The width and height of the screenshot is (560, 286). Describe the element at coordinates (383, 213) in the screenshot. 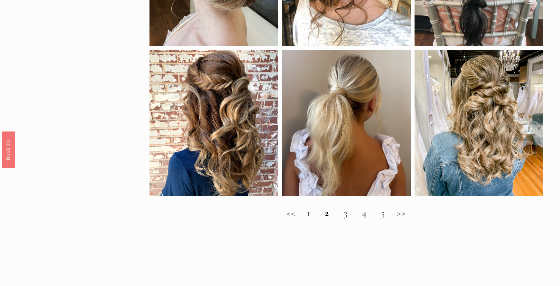

I see `a: 5` at that location.